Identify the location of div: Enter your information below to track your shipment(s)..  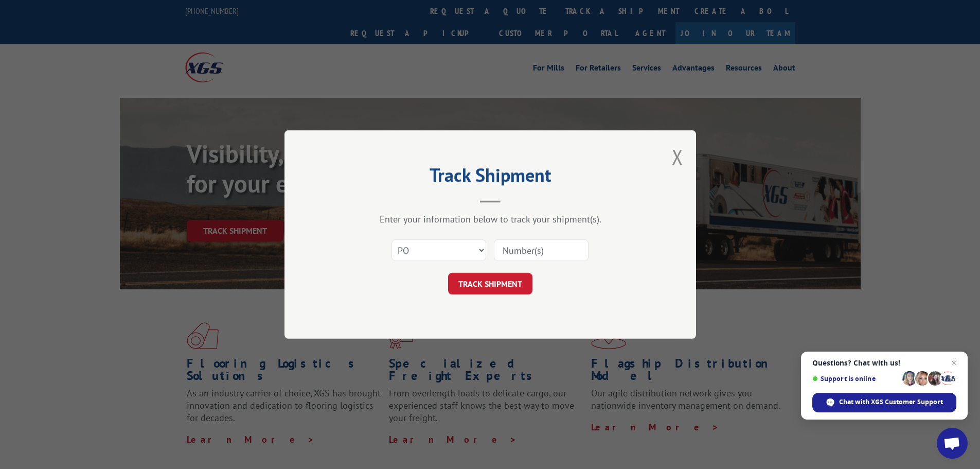
(490, 219).